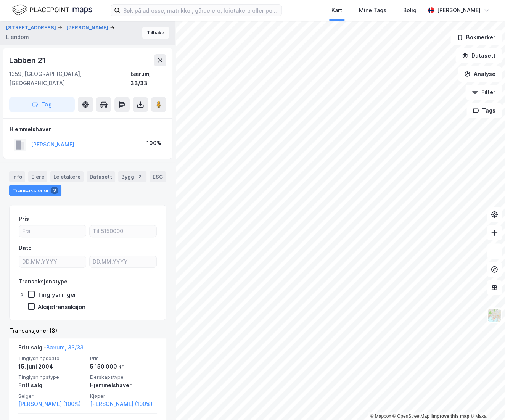 The width and height of the screenshot is (505, 420). Describe the element at coordinates (35, 190) in the screenshot. I see `div: Transaksjoner` at that location.